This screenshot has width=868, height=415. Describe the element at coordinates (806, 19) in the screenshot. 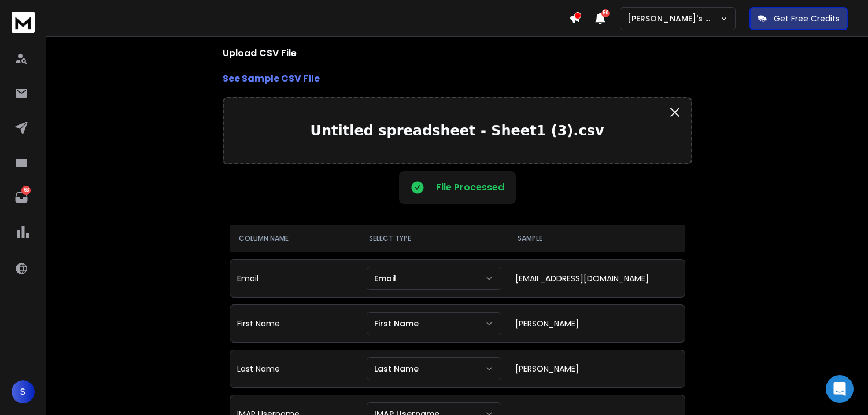

I see `p: Get Free Credits` at that location.